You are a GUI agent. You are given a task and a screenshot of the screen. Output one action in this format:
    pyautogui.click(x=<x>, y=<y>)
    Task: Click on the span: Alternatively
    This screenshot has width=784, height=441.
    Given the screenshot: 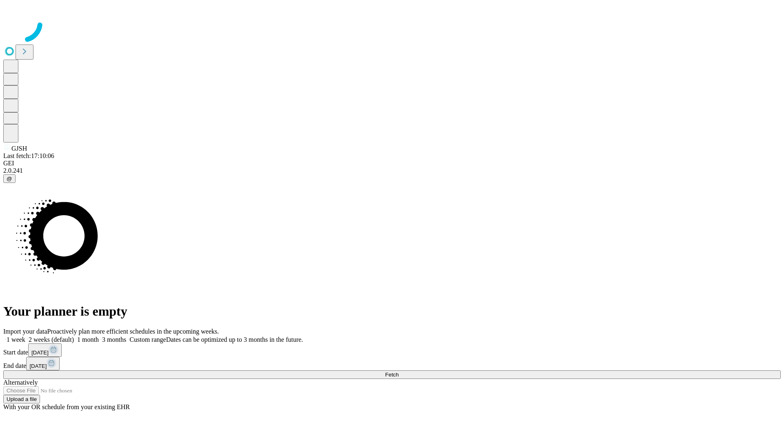 What is the action you would take?
    pyautogui.click(x=20, y=382)
    